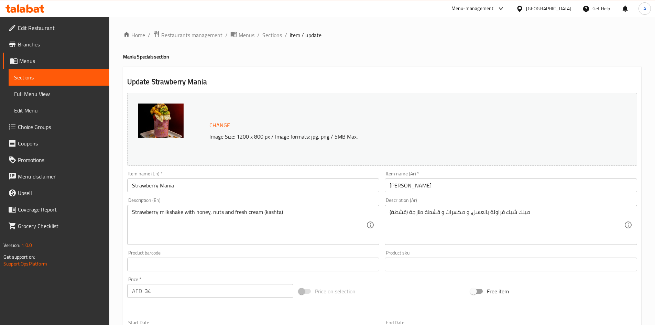 Image resolution: width=655 pixels, height=325 pixels. Describe the element at coordinates (188, 35) in the screenshot. I see `a: Restaurants management` at that location.